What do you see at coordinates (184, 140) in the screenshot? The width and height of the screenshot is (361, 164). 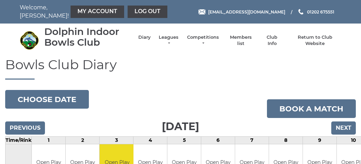 I see `td: 5` at bounding box center [184, 140].